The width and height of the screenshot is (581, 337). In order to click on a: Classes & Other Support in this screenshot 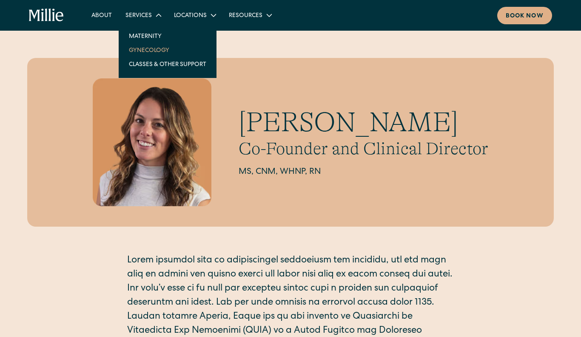, I will do `click(168, 64)`.